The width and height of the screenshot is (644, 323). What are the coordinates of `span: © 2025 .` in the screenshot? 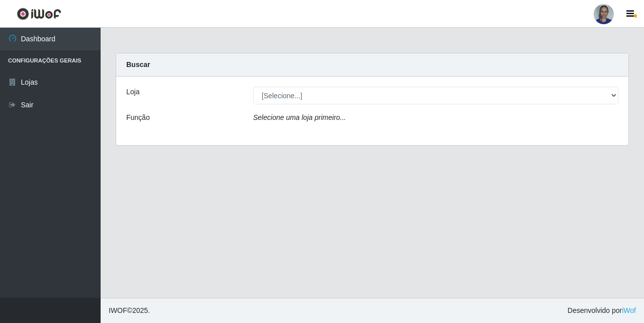 It's located at (129, 311).